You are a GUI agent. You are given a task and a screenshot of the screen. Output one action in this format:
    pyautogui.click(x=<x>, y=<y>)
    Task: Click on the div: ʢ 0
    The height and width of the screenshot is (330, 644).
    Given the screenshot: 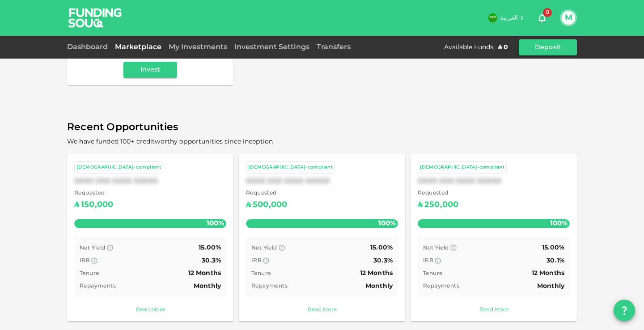 What is the action you would take?
    pyautogui.click(x=504, y=48)
    